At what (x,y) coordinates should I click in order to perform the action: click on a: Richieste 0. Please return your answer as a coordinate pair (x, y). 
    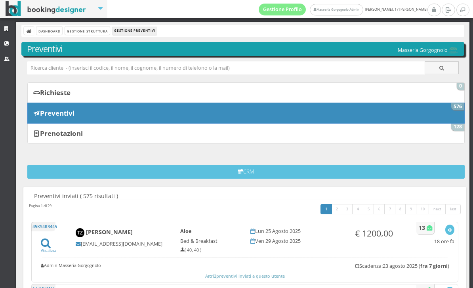
    Looking at the image, I should click on (246, 93).